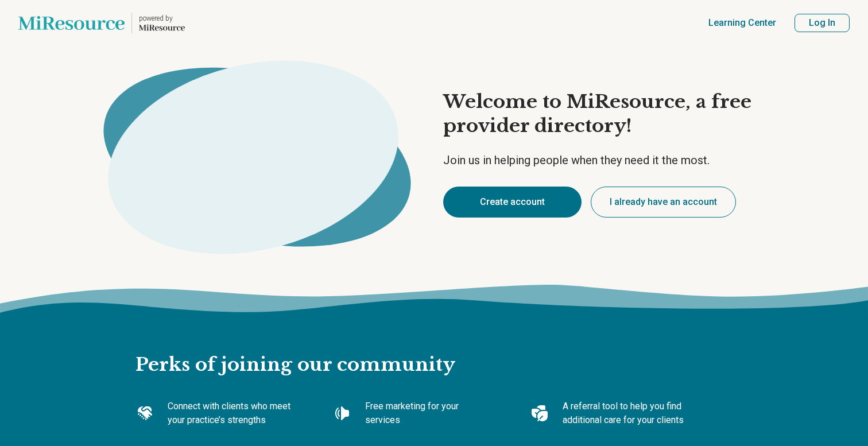  Describe the element at coordinates (742, 23) in the screenshot. I see `a: Learning Center` at that location.